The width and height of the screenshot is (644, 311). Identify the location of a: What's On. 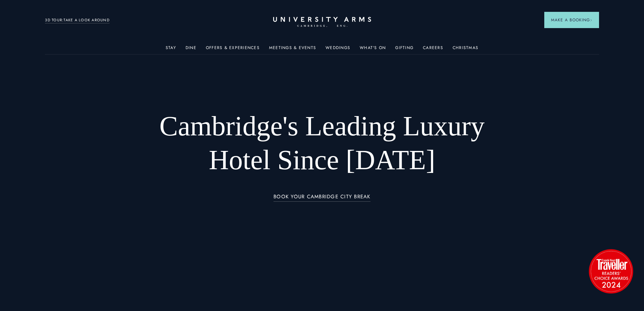
(373, 50).